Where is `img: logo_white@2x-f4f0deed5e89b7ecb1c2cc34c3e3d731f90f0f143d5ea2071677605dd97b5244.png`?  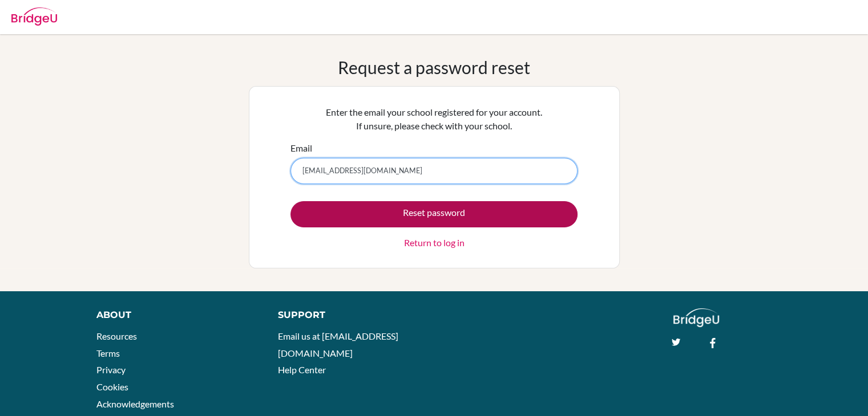 img: logo_white@2x-f4f0deed5e89b7ecb1c2cc34c3e3d731f90f0f143d5ea2071677605dd97b5244.png is located at coordinates (696, 318).